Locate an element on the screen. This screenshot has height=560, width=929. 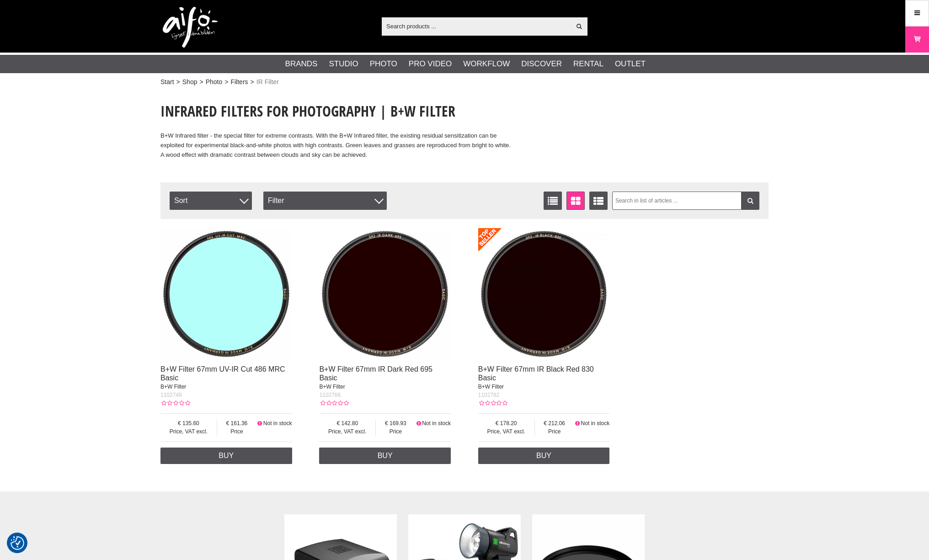
span: 1102782 is located at coordinates (489, 395).